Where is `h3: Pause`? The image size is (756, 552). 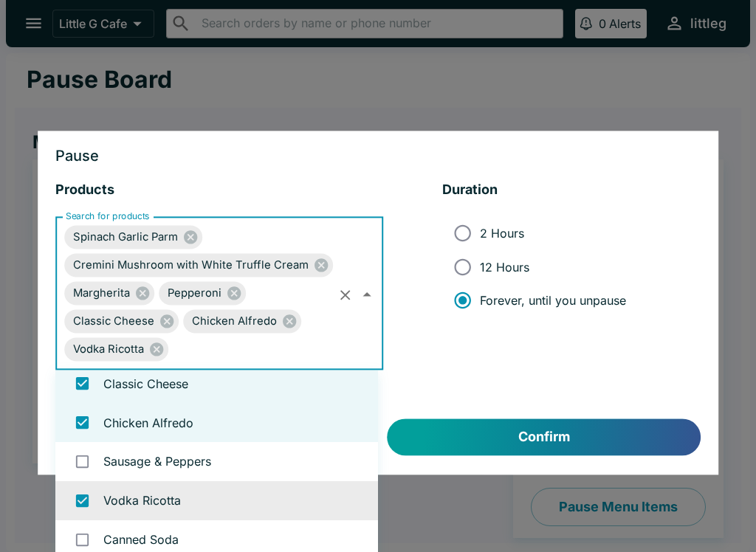
h3: Pause is located at coordinates (378, 156).